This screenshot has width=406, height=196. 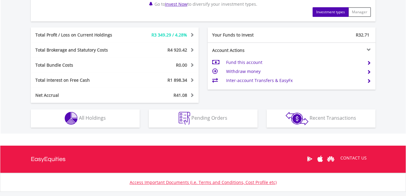 What do you see at coordinates (48, 160) in the screenshot?
I see `a: EasyEquities` at bounding box center [48, 160].